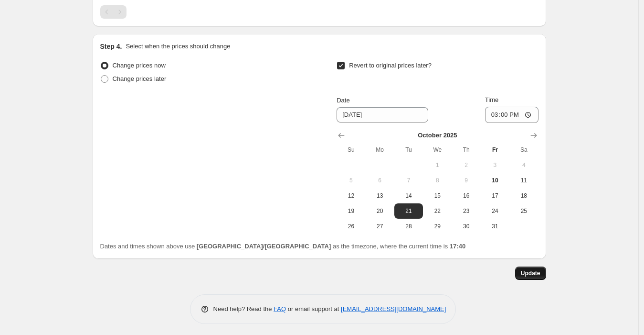 The height and width of the screenshot is (335, 644). I want to click on nav: Pagination, so click(113, 12).